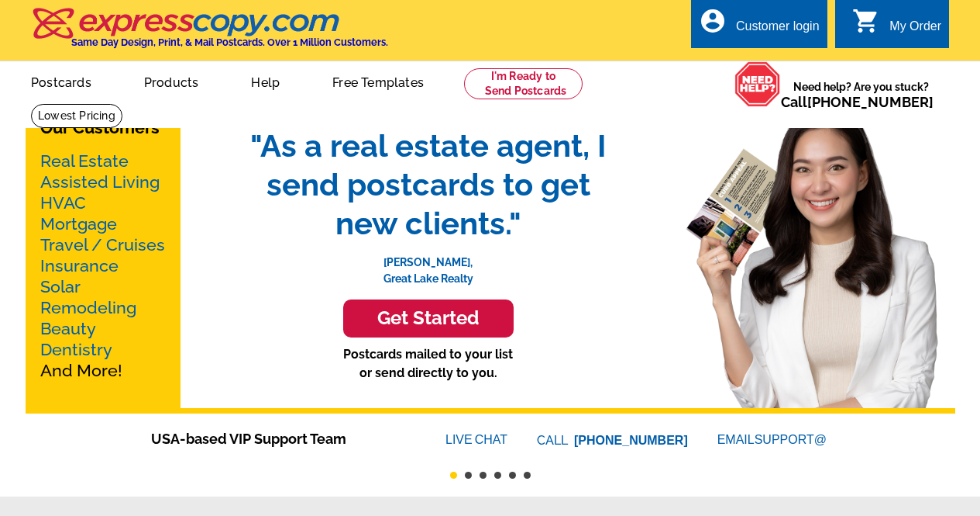  I want to click on button: 1 of 6, so click(453, 474).